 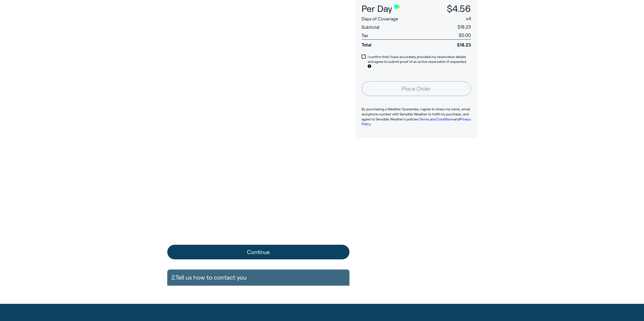 I want to click on p: By purchasing a Weather Guarantee, I agree to share my name, email and phone number with Sensible..., so click(x=416, y=116).